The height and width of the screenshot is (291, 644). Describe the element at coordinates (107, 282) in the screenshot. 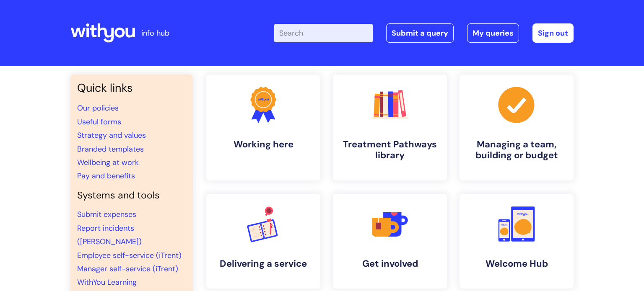

I see `a: WithYou Learning` at that location.